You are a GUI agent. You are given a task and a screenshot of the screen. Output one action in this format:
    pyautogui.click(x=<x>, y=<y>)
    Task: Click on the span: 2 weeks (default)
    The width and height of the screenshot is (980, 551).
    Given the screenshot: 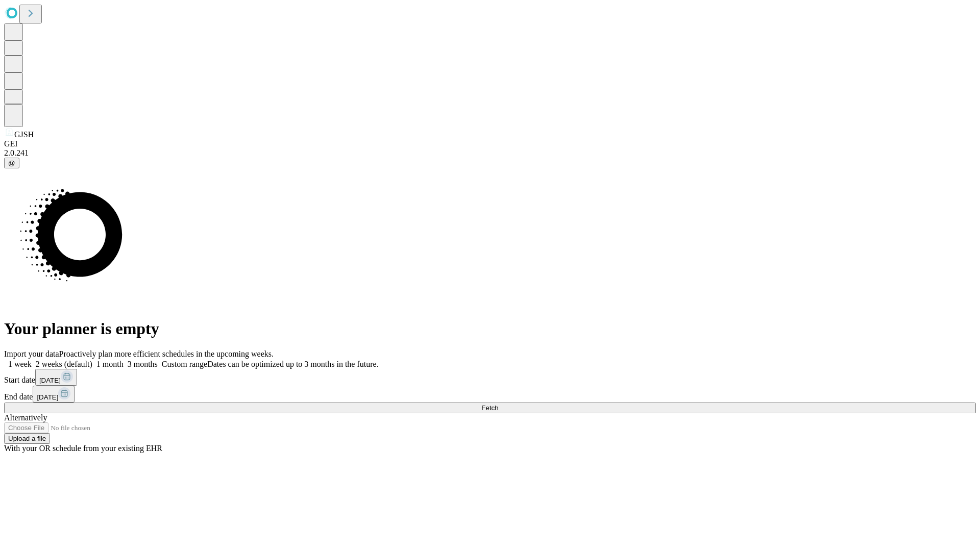 What is the action you would take?
    pyautogui.click(x=64, y=364)
    